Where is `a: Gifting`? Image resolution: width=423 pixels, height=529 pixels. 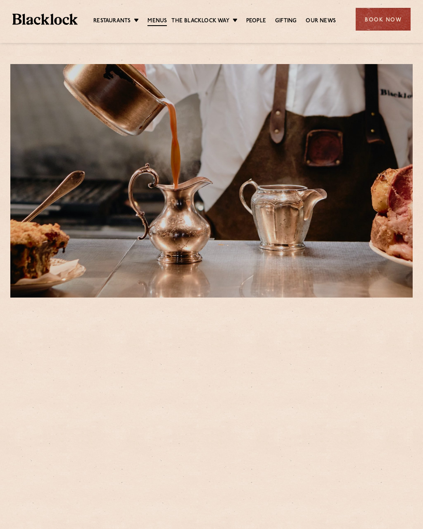 a: Gifting is located at coordinates (286, 21).